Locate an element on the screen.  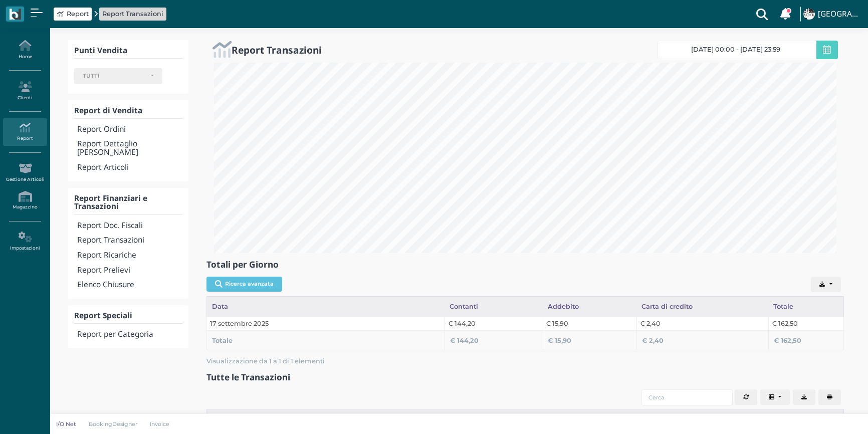
a: Clienti is located at coordinates (25, 91).